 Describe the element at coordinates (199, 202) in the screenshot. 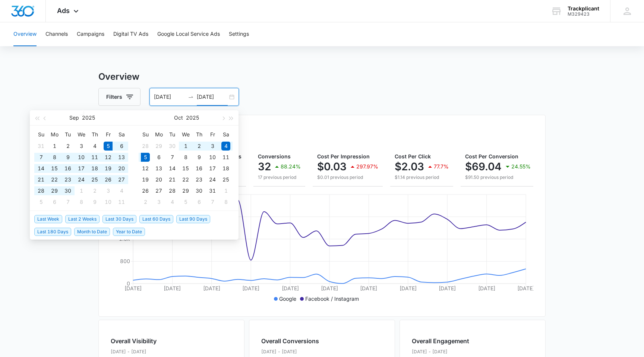

I see `td: 2025-11-06` at that location.